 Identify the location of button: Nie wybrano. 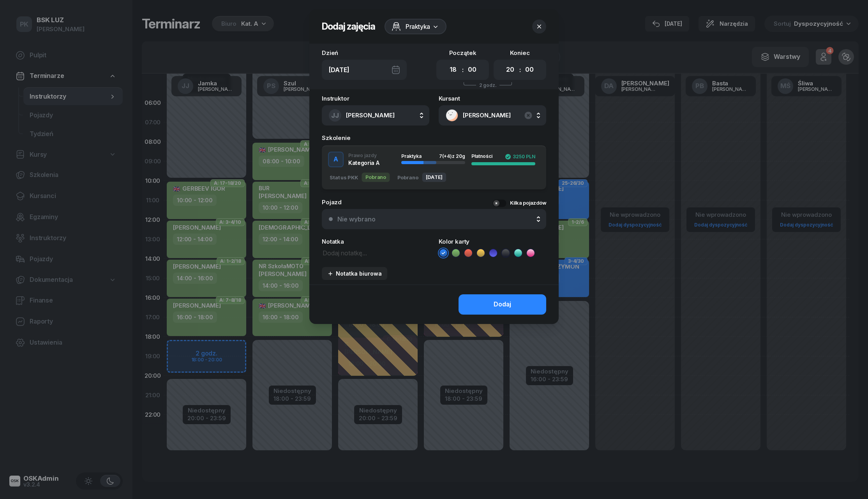
(434, 219).